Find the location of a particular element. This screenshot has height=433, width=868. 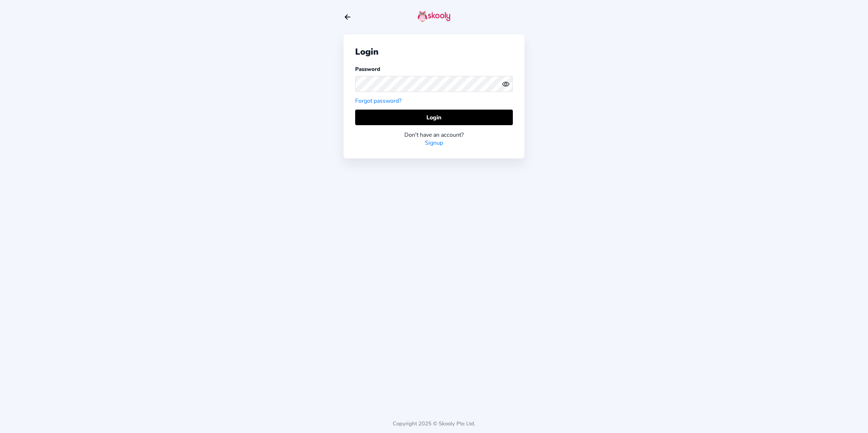

button: eye outlineeye off outline is located at coordinates (507, 84).